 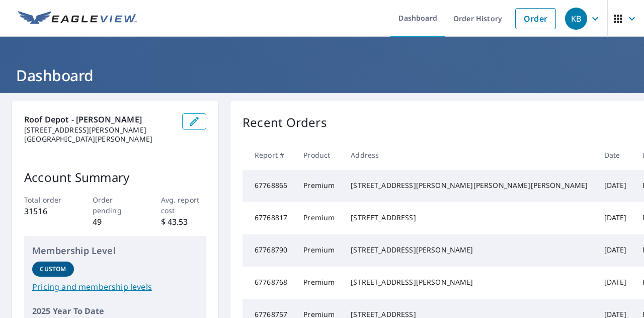 What do you see at coordinates (115, 205) in the screenshot?
I see `p: Order pending` at bounding box center [115, 205].